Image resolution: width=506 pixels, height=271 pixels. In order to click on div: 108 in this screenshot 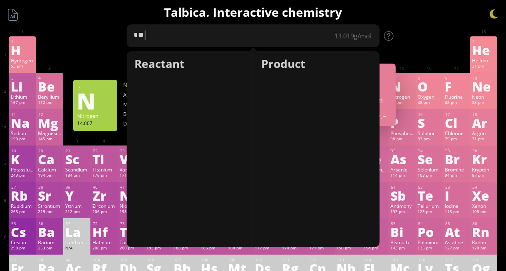, I will do `click(212, 260)`.